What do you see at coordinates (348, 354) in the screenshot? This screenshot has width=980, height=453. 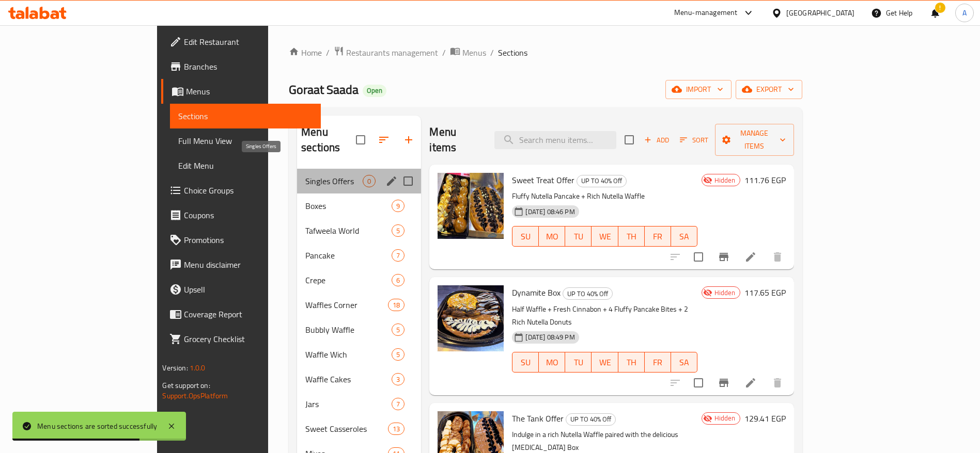 I see `span: Waffle Wich` at bounding box center [348, 354].